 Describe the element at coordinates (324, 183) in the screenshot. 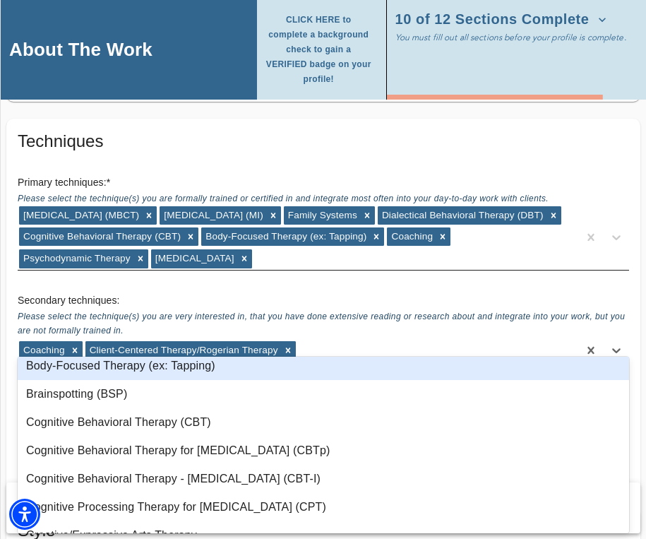

I see `h6: Primary techniques: *` at that location.